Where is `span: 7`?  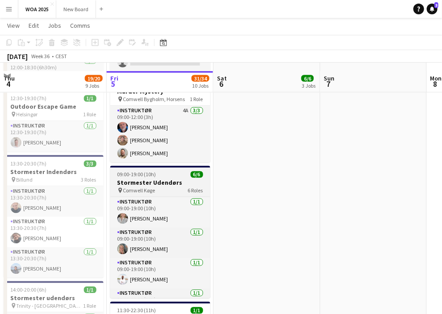
span: 7 is located at coordinates (328, 84).